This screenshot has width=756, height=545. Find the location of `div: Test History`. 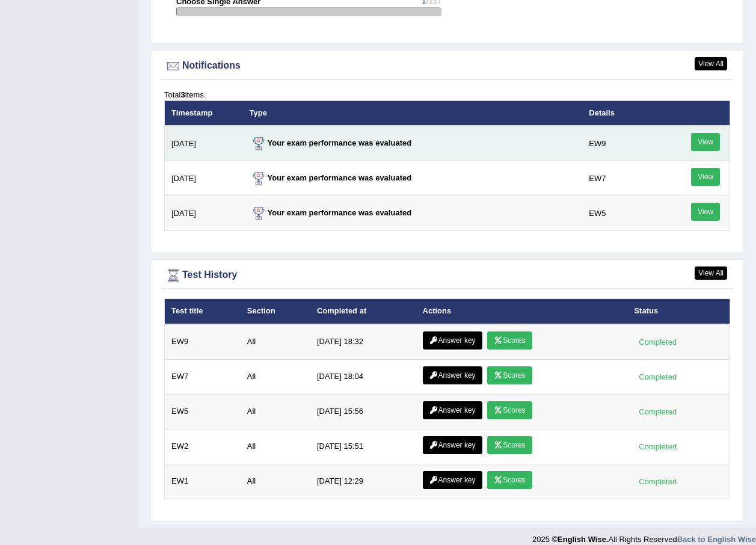

div: Test History is located at coordinates (447, 276).